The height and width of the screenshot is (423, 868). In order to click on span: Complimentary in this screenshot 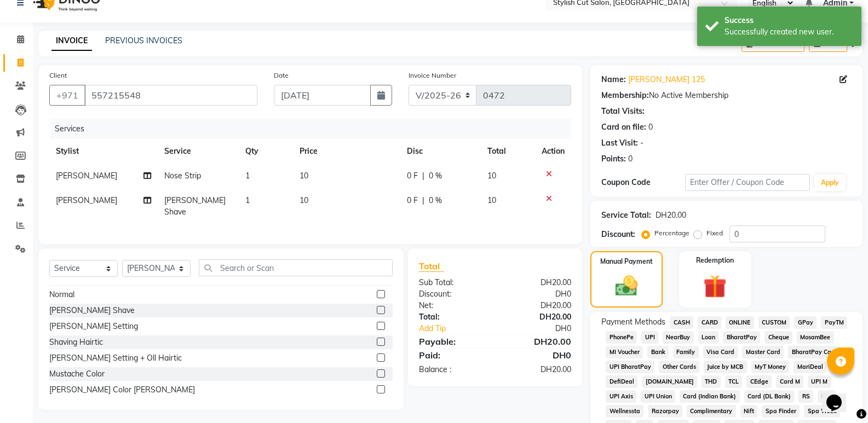, I will do `click(711, 411)`.